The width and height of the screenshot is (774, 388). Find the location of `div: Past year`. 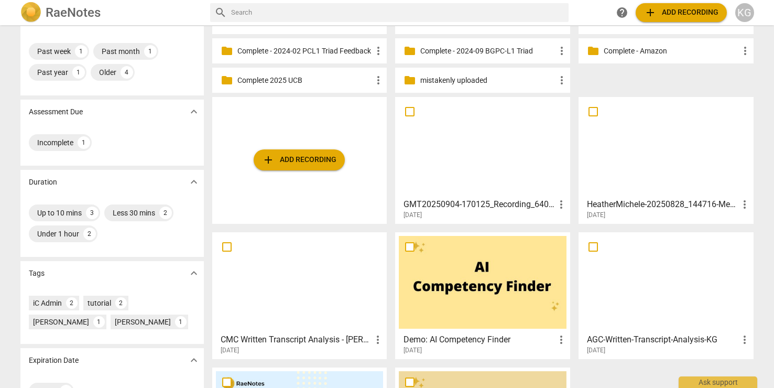

div: Past year is located at coordinates (52, 72).